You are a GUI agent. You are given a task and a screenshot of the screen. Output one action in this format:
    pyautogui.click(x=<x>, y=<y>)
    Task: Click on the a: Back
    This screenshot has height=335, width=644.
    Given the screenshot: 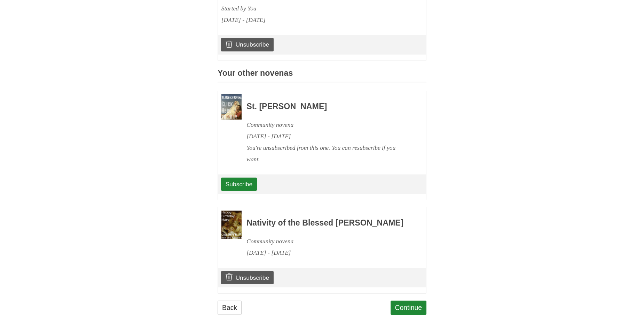 What is the action you would take?
    pyautogui.click(x=230, y=308)
    